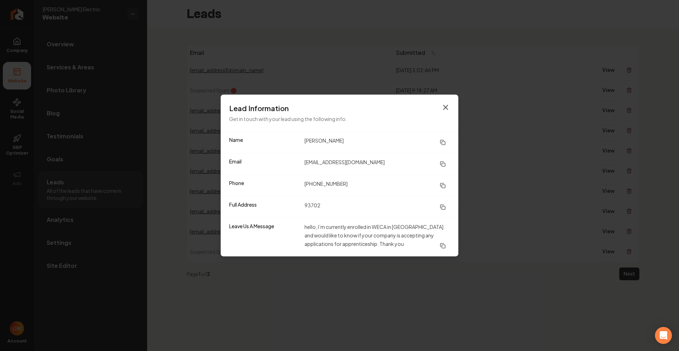 This screenshot has height=351, width=679. Describe the element at coordinates (340, 119) in the screenshot. I see `p: Get in touch with your lead using the following info.` at that location.